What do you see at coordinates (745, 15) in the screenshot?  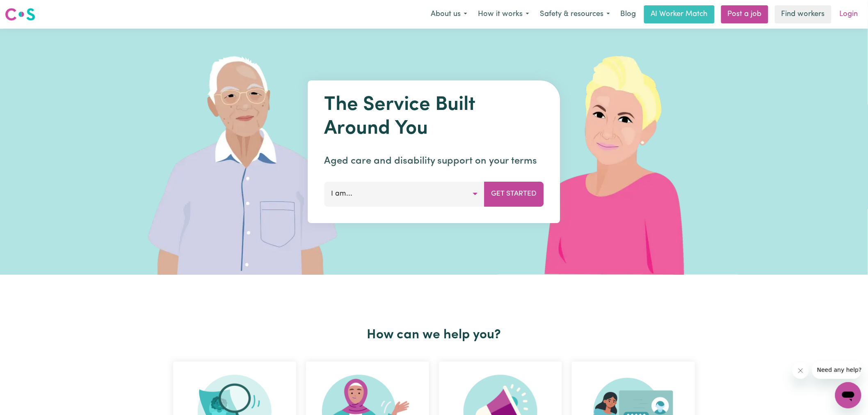 I see `a: Post a job` at bounding box center [745, 15].